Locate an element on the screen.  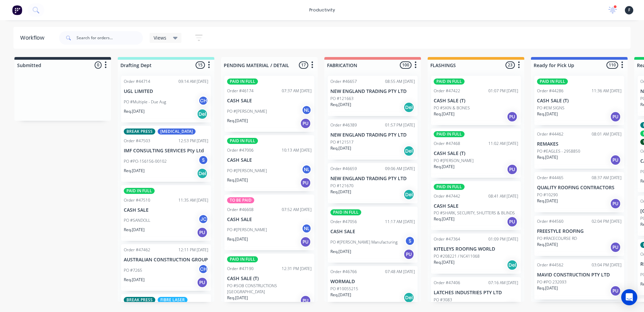
p: PO #EAGLES - 2958850 is located at coordinates (559, 152).